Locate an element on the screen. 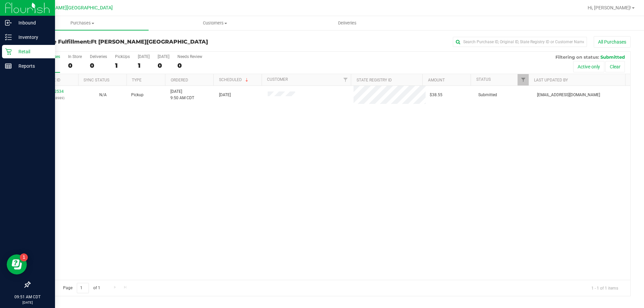 The height and width of the screenshot is (308, 644). p: Inventory is located at coordinates (32, 37).